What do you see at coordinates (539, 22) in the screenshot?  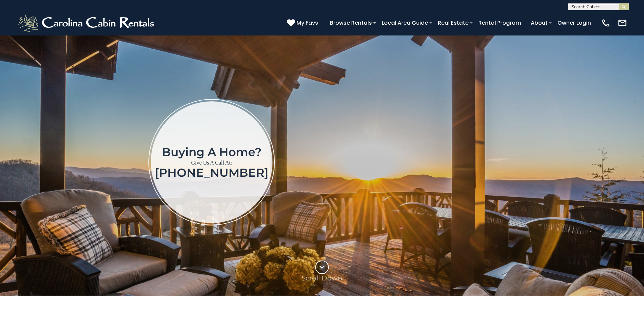 I see `a: About` at bounding box center [539, 22].